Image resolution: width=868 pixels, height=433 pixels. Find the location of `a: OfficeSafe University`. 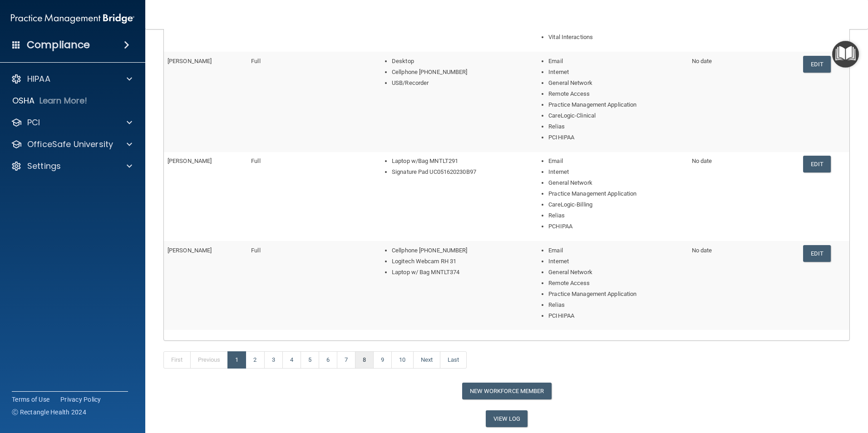

a: OfficeSafe University is located at coordinates (71, 145).